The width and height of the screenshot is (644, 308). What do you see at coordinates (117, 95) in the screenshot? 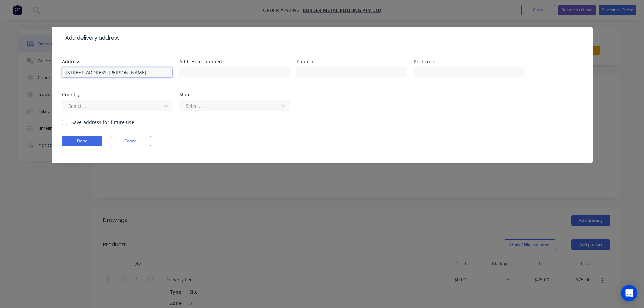
I see `div: Country` at bounding box center [117, 95].